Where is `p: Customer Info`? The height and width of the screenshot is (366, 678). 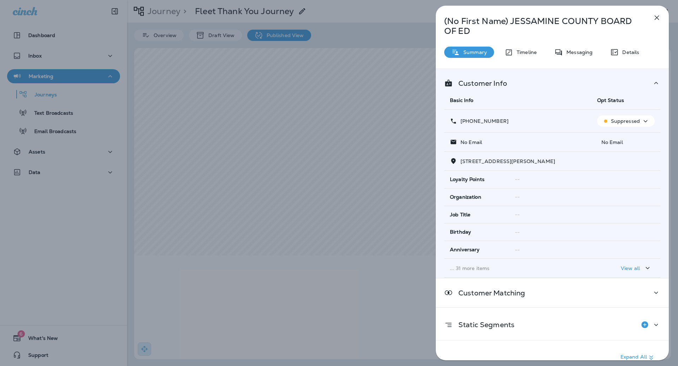 p: Customer Info is located at coordinates (480, 83).